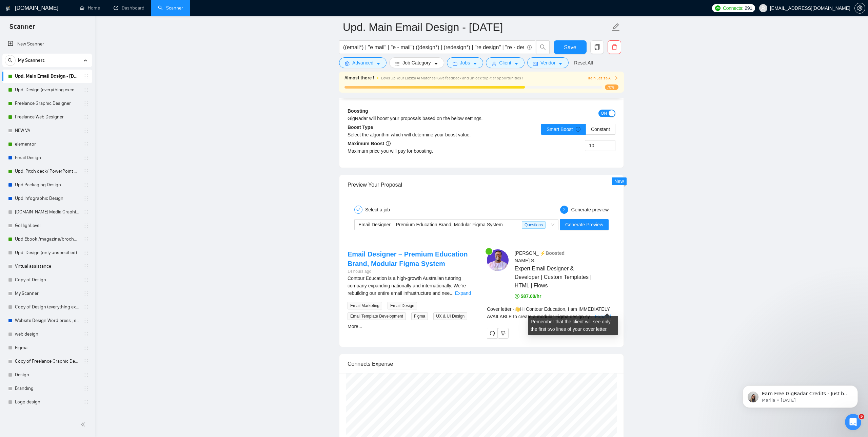  I want to click on a: searchScanner, so click(171, 8).